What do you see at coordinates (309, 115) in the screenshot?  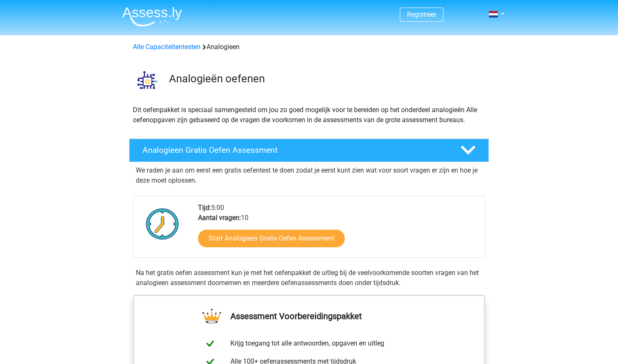 I see `p: Dit oefenpakket is speciaal samengesteld om jou zo goed mogelijk voor te bereiden op het onderdee...` at bounding box center [309, 115].